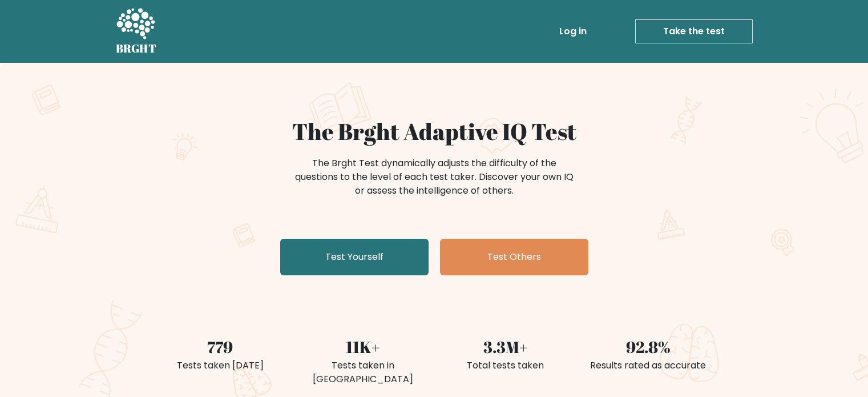 Image resolution: width=868 pixels, height=397 pixels. Describe the element at coordinates (220, 347) in the screenshot. I see `div: 779` at that location.